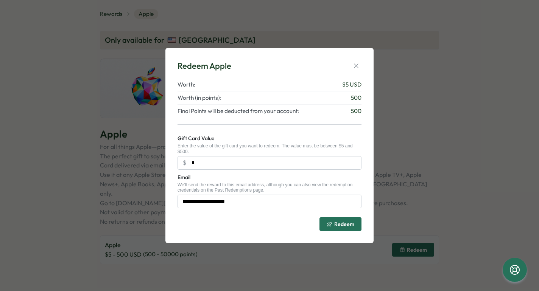  What do you see at coordinates (269, 149) in the screenshot?
I see `div: Enter the value of the gift card you want to redeem. The value must be between $5 and $500.` at bounding box center [269, 149].